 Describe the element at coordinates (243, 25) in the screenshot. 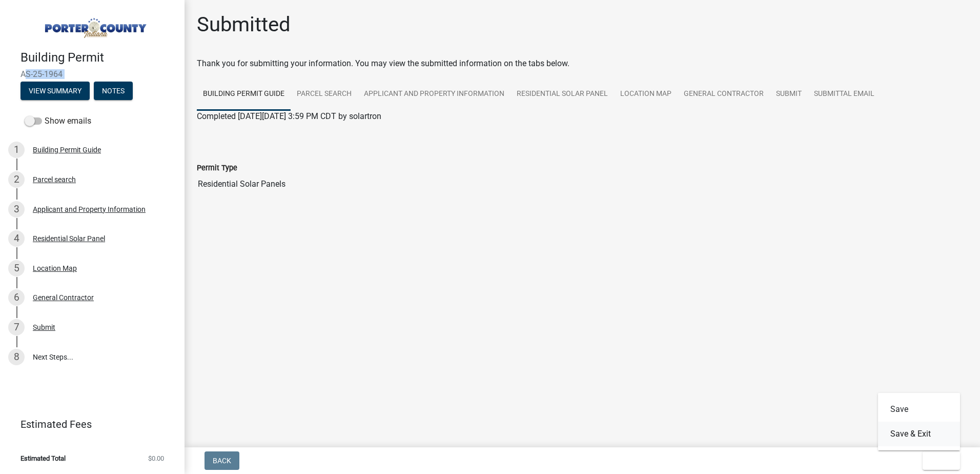

I see `h1: Submitted` at that location.